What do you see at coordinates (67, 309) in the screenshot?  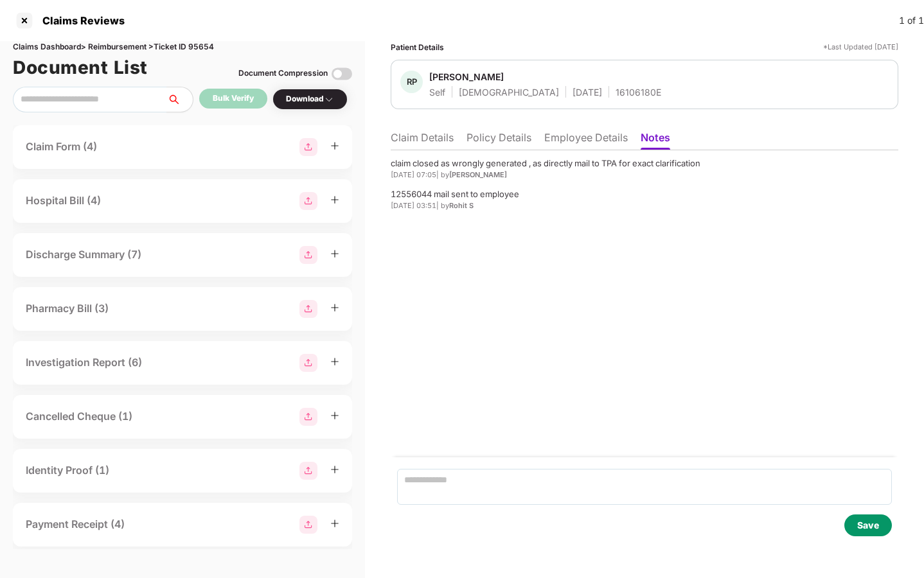 I see `div: Pharmacy Bill (3)` at bounding box center [67, 309].